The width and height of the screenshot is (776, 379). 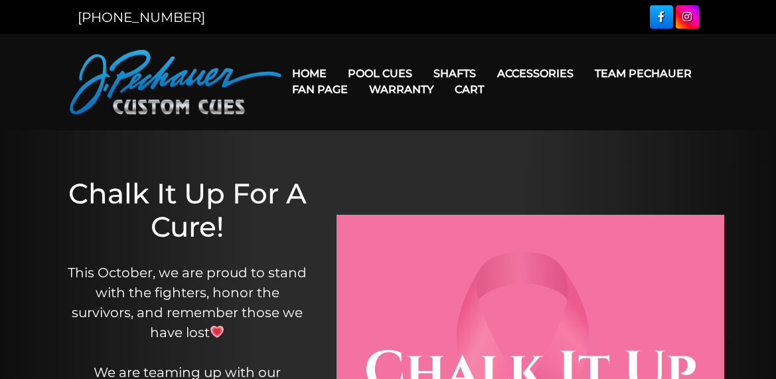 What do you see at coordinates (535, 73) in the screenshot?
I see `a: Accessories` at bounding box center [535, 73].